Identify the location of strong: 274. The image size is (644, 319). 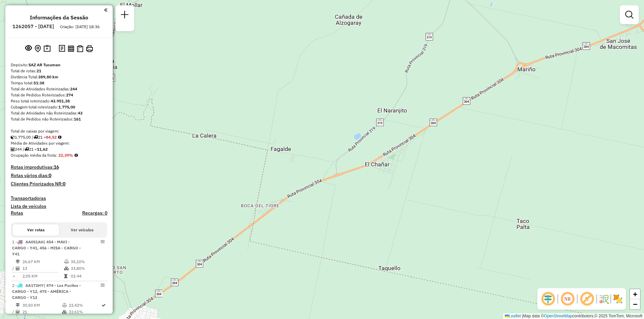
(69, 95).